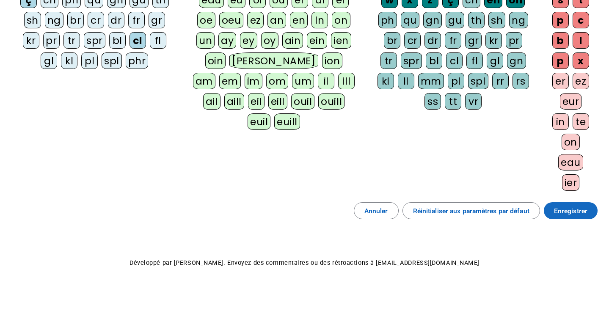 This screenshot has width=609, height=319. What do you see at coordinates (303, 81) in the screenshot?
I see `div: um` at bounding box center [303, 81].